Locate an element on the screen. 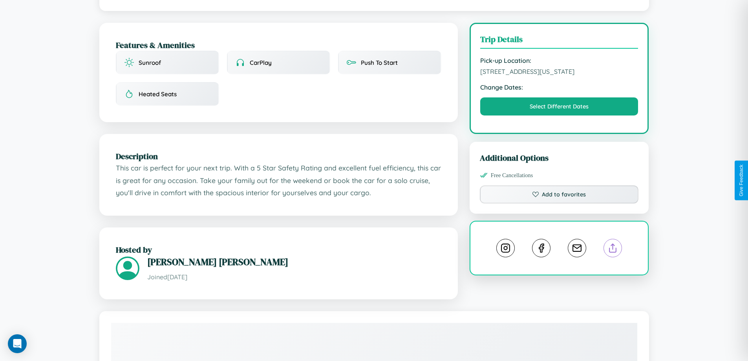  h2: Description is located at coordinates (279, 156).